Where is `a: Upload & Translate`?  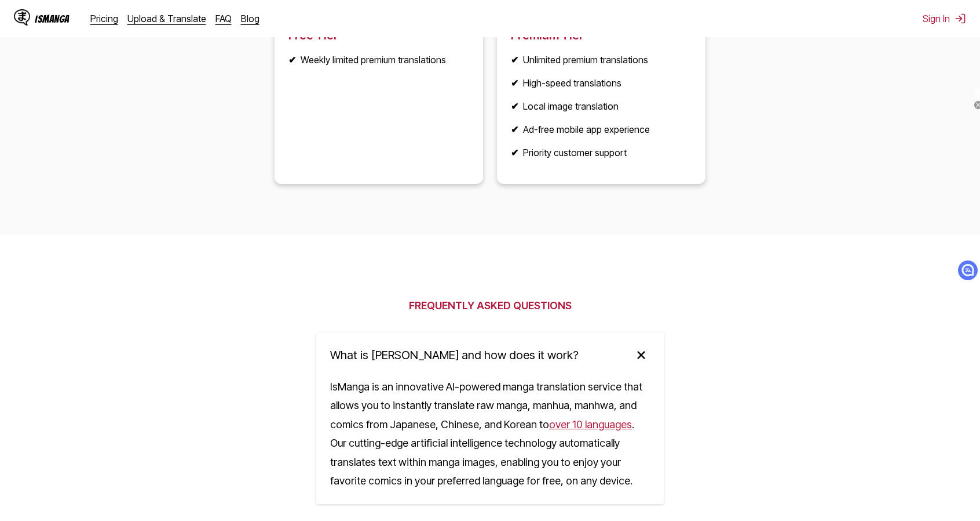 a: Upload & Translate is located at coordinates (167, 19).